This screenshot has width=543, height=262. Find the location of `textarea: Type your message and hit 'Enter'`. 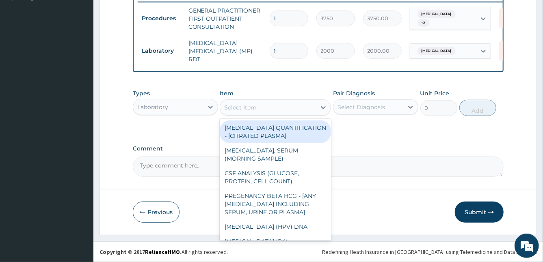

textarea: Type your message and hit 'Enter' is located at coordinates (79, 190).